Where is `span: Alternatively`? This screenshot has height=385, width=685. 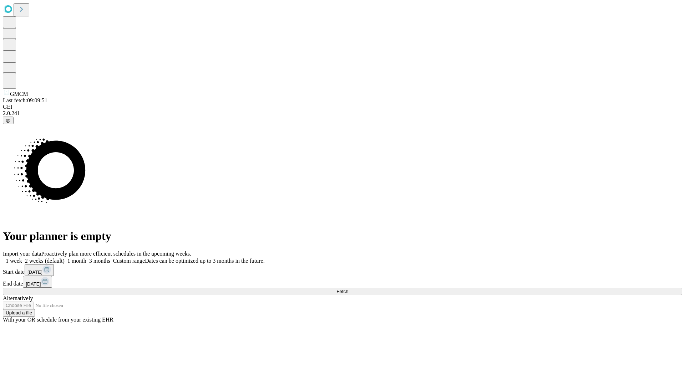 span: Alternatively is located at coordinates (18, 298).